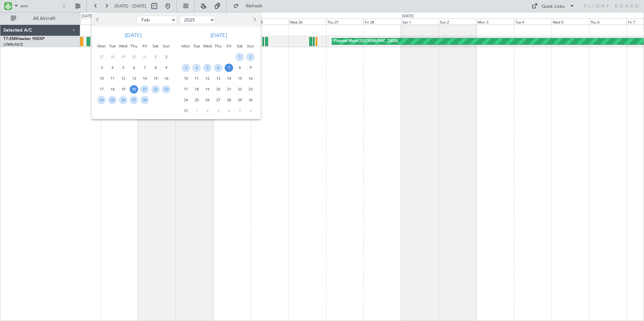 This screenshot has height=321, width=644. Describe the element at coordinates (196, 89) in the screenshot. I see `span: 18` at that location.